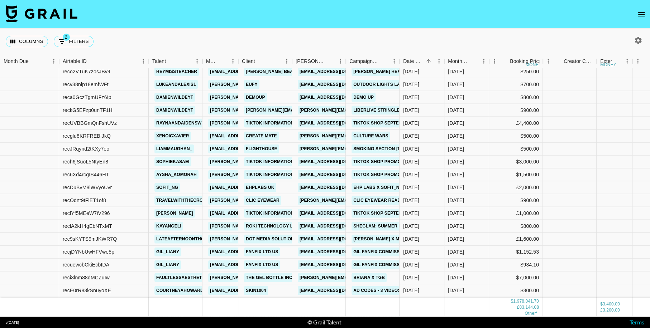 The image size is (650, 328). I want to click on div: reclYf5MEeW7iV296, so click(86, 213).